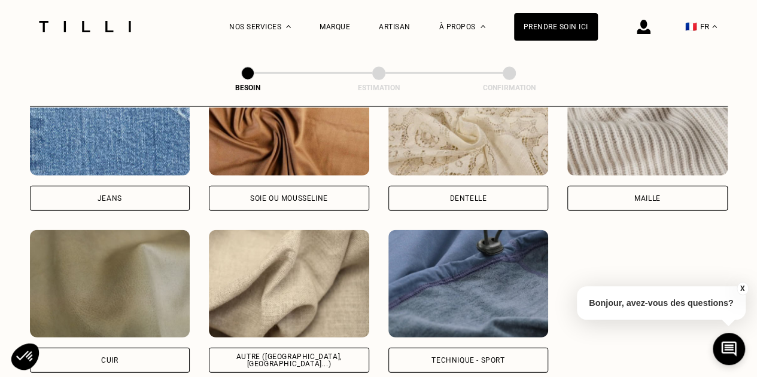 The height and width of the screenshot is (377, 757). What do you see at coordinates (334, 27) in the screenshot?
I see `a: Marque` at bounding box center [334, 27].